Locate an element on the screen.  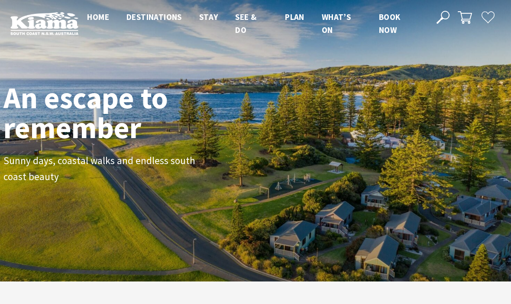
span: See & Do is located at coordinates (246, 23).